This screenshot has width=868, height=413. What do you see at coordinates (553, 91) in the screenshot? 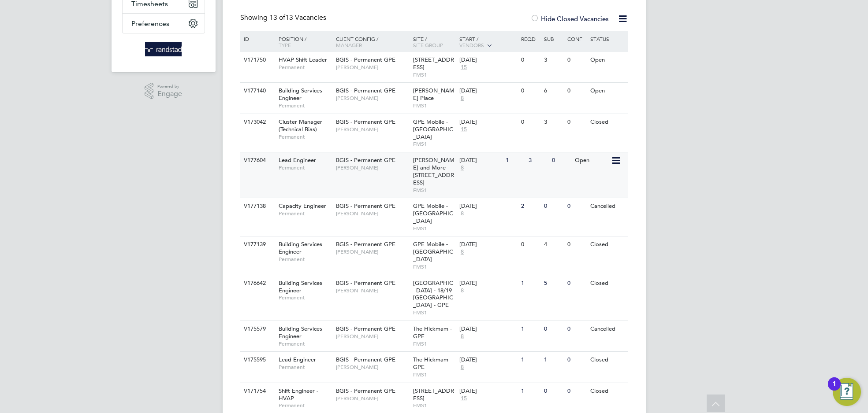
I see `div: 6` at bounding box center [553, 91].